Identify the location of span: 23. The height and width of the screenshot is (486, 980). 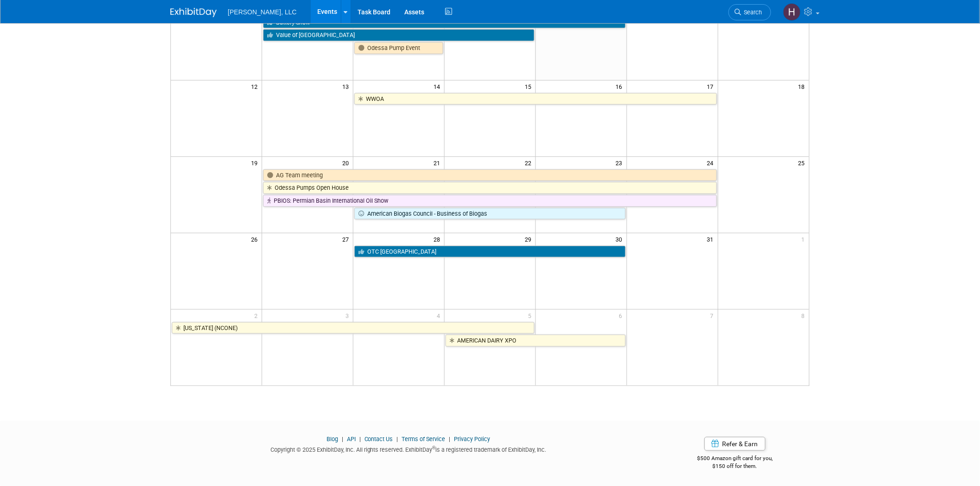
(620, 163).